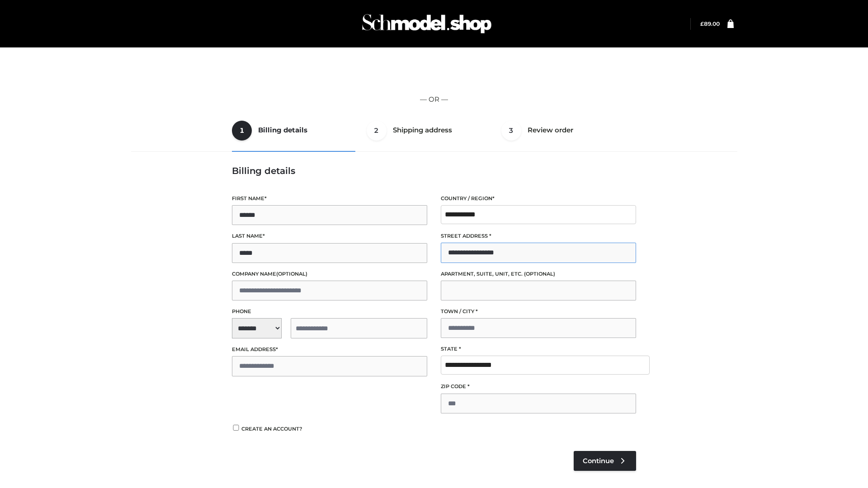 The width and height of the screenshot is (868, 488). I want to click on label: Phone, so click(330, 311).